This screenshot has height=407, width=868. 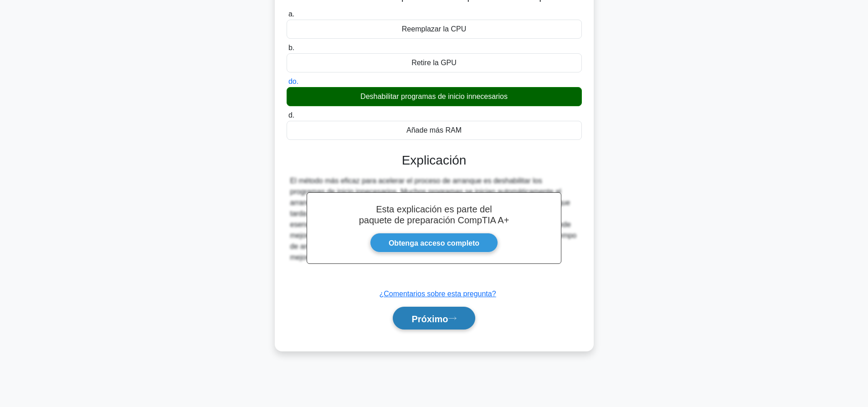 I want to click on font: b., so click(x=291, y=48).